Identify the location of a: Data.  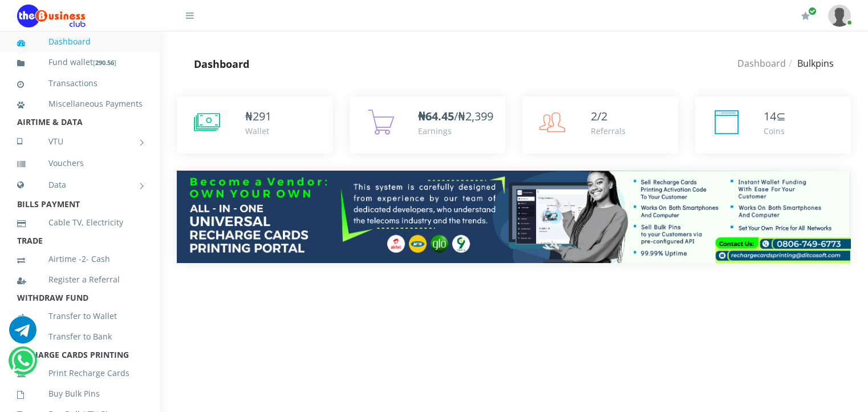
(80, 184).